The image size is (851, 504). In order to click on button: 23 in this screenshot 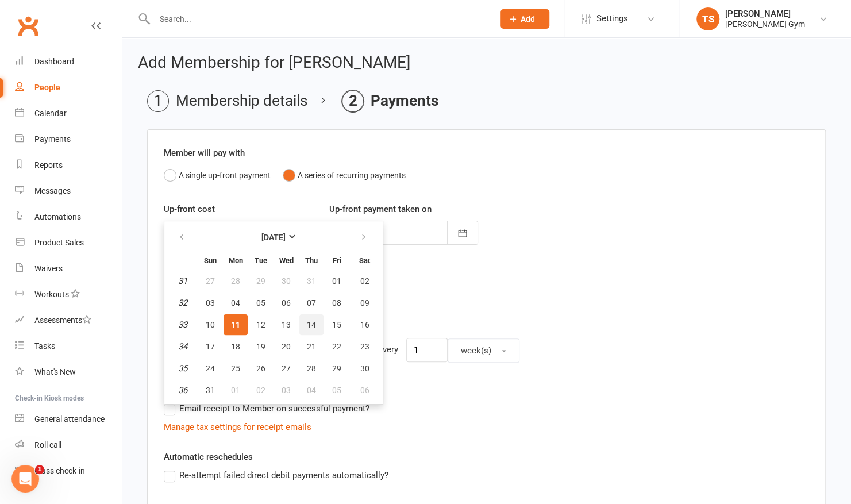, I will do `click(364, 347)`.